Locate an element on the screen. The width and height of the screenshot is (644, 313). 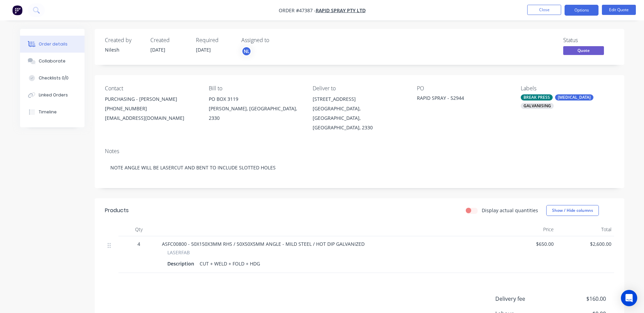
div: Notes is located at coordinates (359, 151).